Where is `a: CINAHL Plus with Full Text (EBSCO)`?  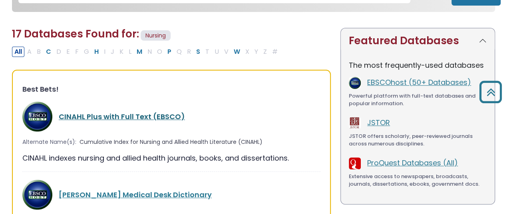 a: CINAHL Plus with Full Text (EBSCO) is located at coordinates (122, 117).